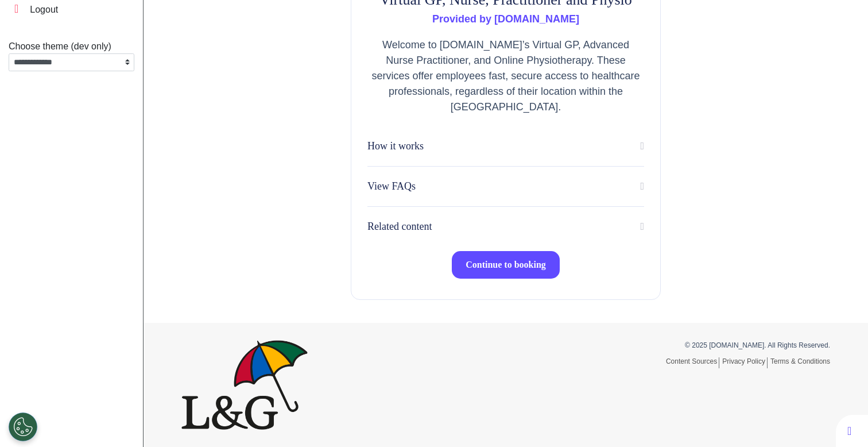  What do you see at coordinates (800, 361) in the screenshot?
I see `a: Terms & Conditions` at bounding box center [800, 361].